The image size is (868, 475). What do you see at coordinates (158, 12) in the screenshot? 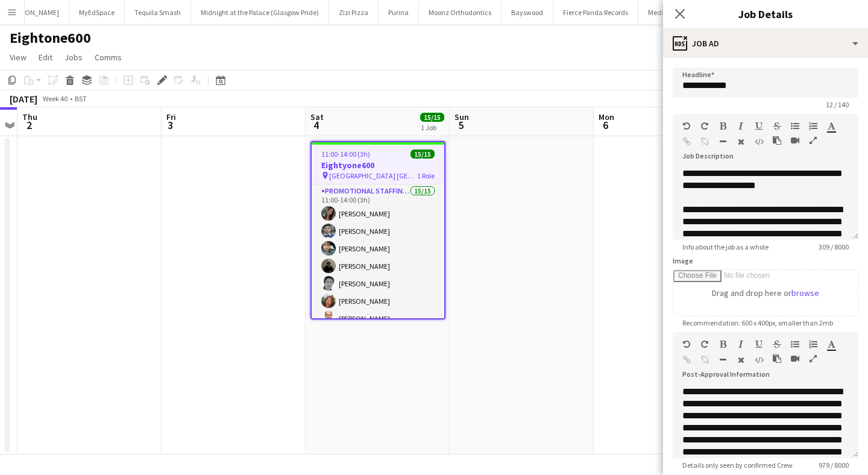
I see `button: Tequila Smash` at bounding box center [158, 12].